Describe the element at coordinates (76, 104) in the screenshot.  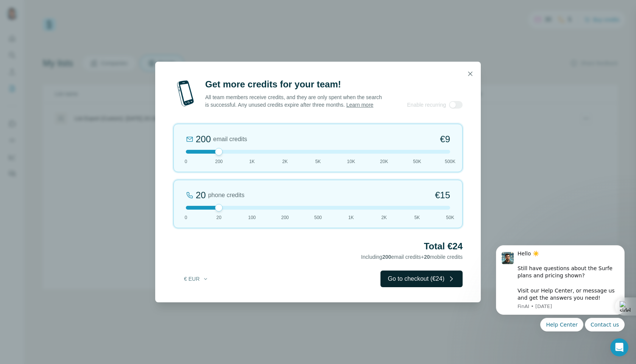
I see `div: Quick reply options` at that location.